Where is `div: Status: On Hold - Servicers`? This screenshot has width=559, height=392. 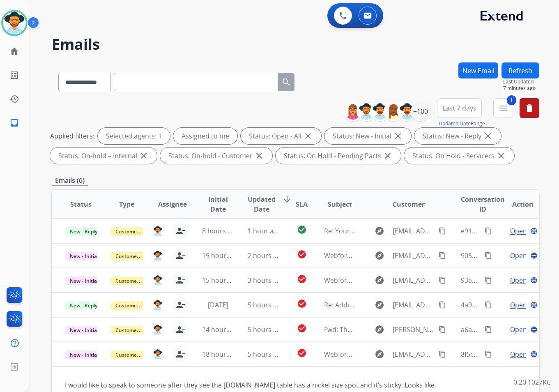 div: Status: On Hold - Servicers is located at coordinates (459, 156).